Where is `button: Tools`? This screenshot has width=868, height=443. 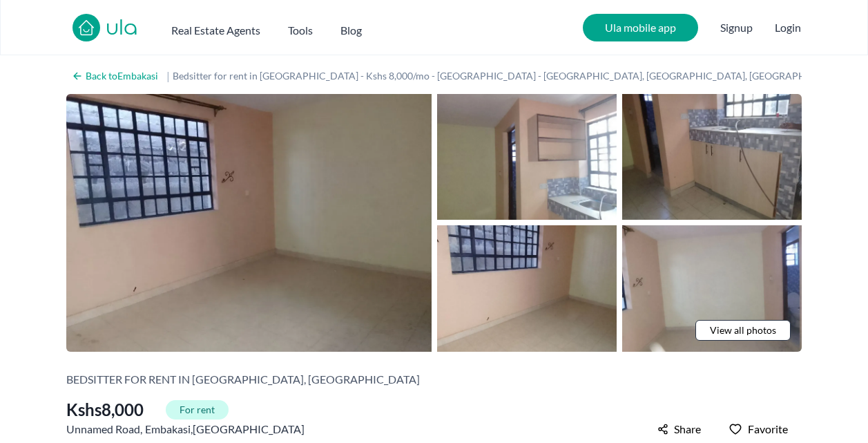 button: Tools is located at coordinates (300, 28).